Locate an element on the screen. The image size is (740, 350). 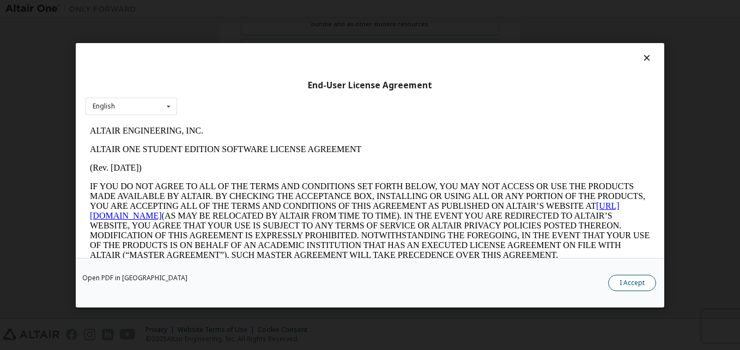
div: English is located at coordinates (104, 106).